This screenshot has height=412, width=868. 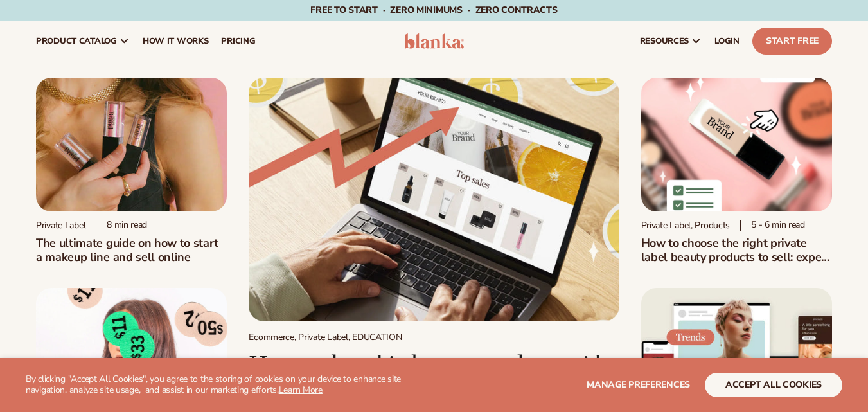 I want to click on a: LOGIN, so click(x=726, y=41).